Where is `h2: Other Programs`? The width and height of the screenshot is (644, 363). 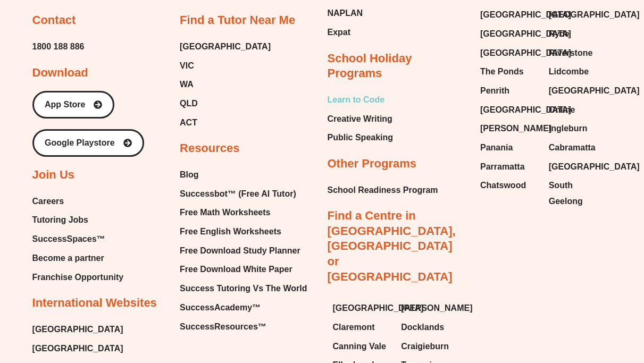
h2: Other Programs is located at coordinates (371, 164).